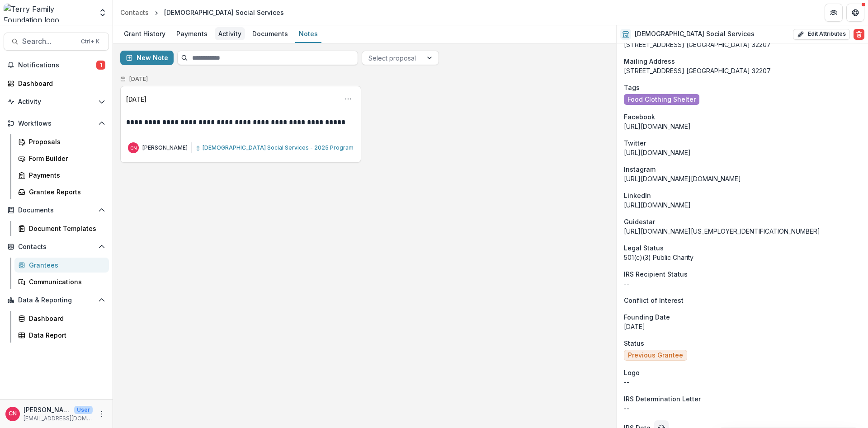 This screenshot has width=868, height=428. Describe the element at coordinates (57, 65) in the screenshot. I see `span: Notifications` at that location.